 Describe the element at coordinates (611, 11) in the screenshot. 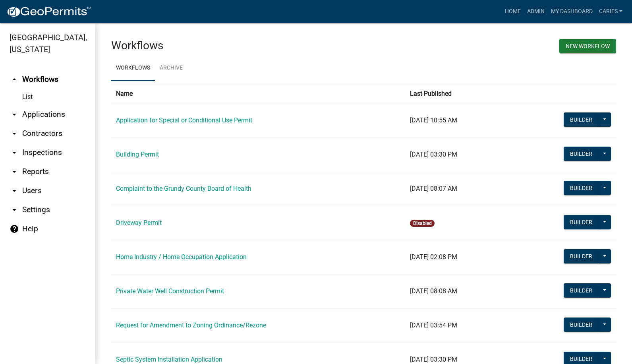

I see `a: CarieS` at that location.